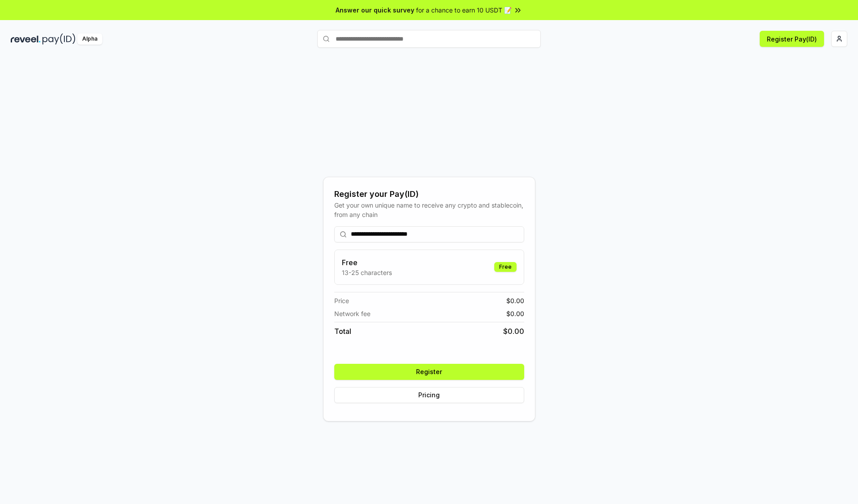  What do you see at coordinates (343, 331) in the screenshot?
I see `span: Total` at bounding box center [343, 331].